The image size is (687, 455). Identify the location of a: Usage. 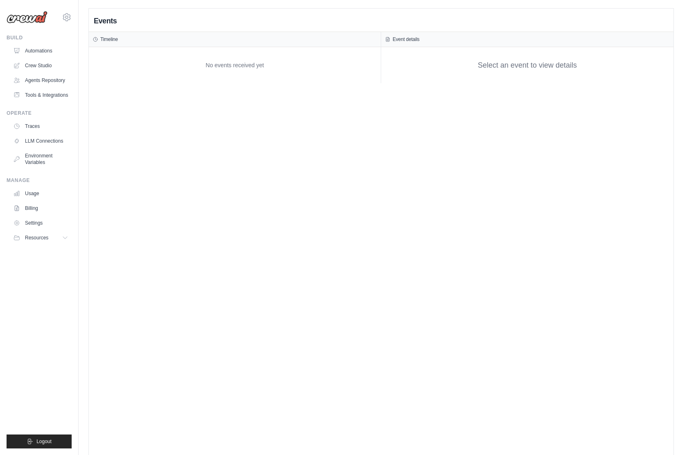
(41, 193).